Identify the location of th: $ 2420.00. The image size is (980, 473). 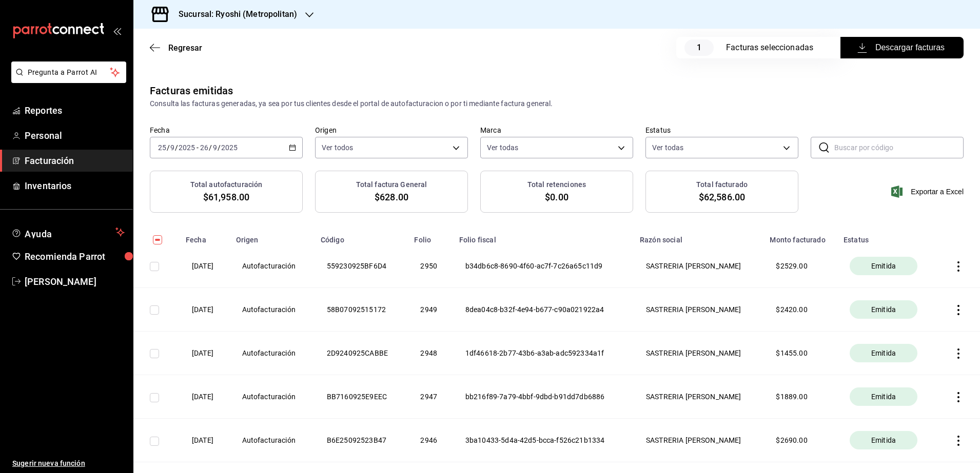
(800, 310).